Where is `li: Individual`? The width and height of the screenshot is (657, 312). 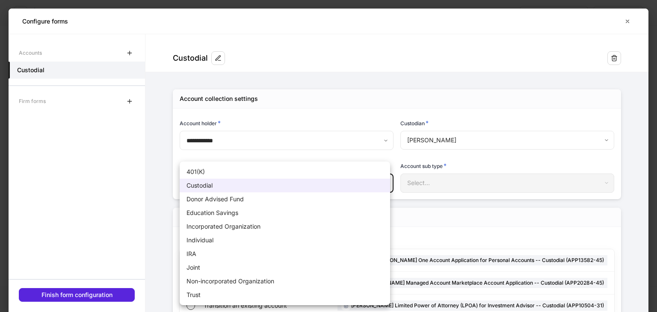
li: Individual is located at coordinates (285, 241).